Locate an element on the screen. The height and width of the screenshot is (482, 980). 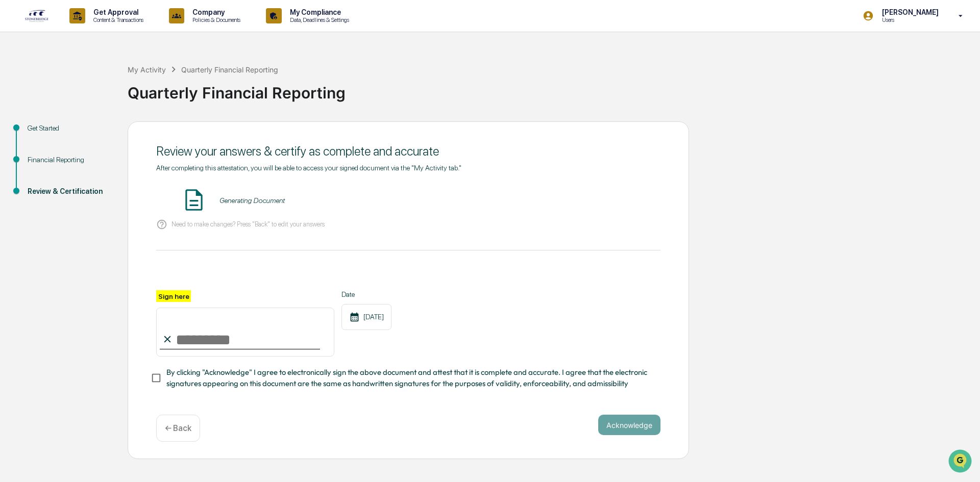
label: Date is located at coordinates (366, 294).